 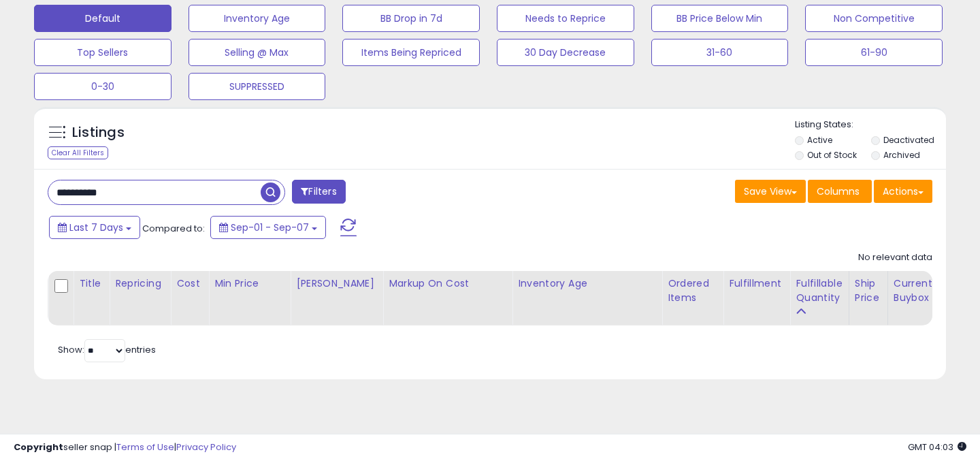 I want to click on button: Selling @ Max, so click(x=258, y=53).